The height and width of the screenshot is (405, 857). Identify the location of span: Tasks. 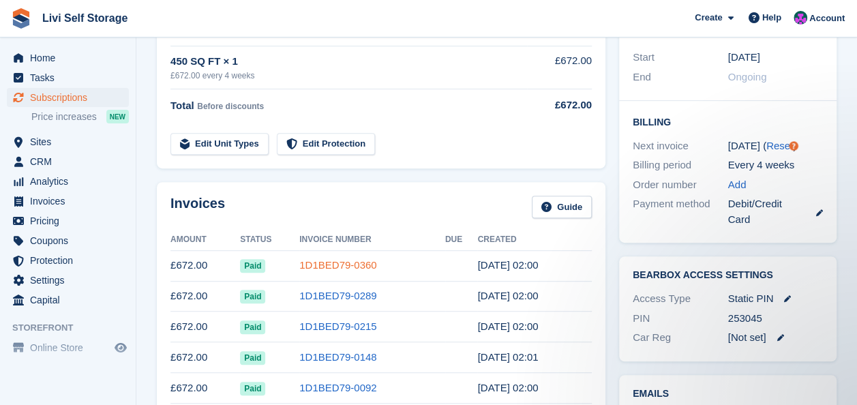
(71, 78).